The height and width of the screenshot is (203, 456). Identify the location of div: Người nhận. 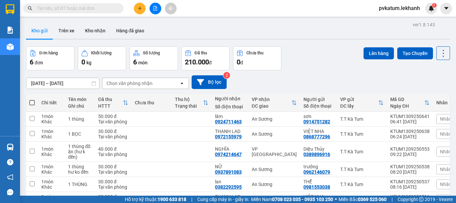
(230, 99).